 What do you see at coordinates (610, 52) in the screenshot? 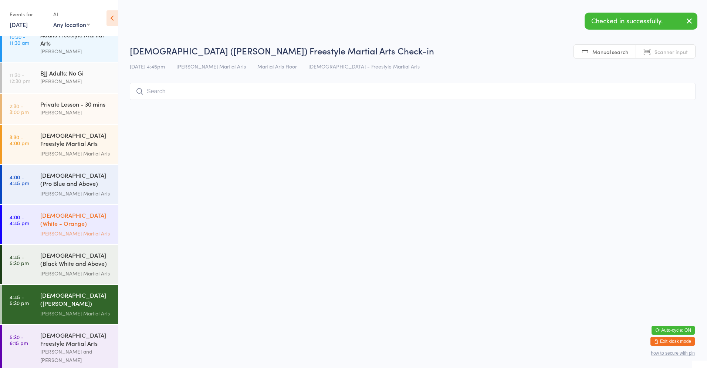
I see `span: Manual search` at bounding box center [610, 52].